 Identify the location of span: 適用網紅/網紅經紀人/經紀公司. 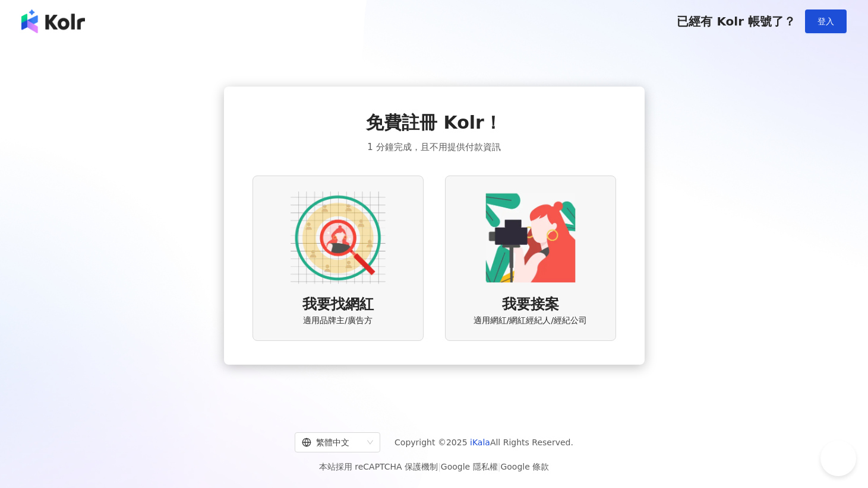
(530, 321).